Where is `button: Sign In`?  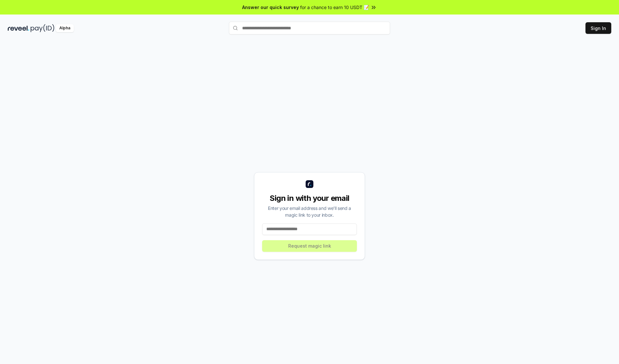
button: Sign In is located at coordinates (599, 28).